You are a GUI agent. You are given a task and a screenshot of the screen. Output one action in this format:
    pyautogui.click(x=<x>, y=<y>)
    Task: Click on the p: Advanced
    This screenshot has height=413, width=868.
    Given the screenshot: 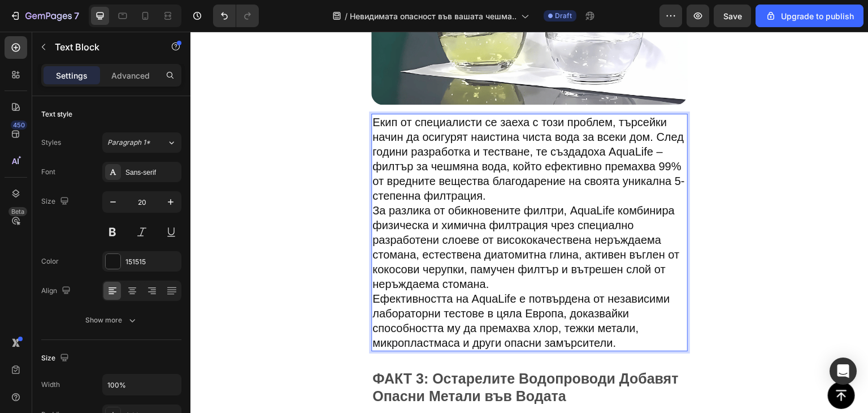 What is the action you would take?
    pyautogui.click(x=131, y=75)
    